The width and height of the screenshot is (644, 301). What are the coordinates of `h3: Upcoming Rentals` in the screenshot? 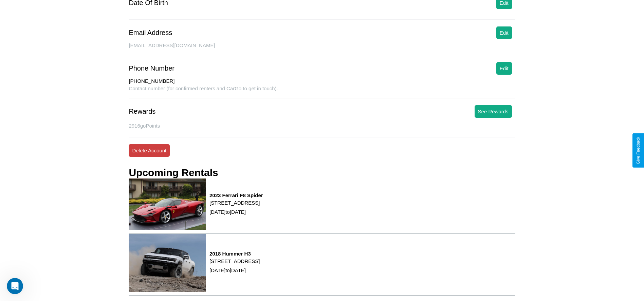 It's located at (173, 173).